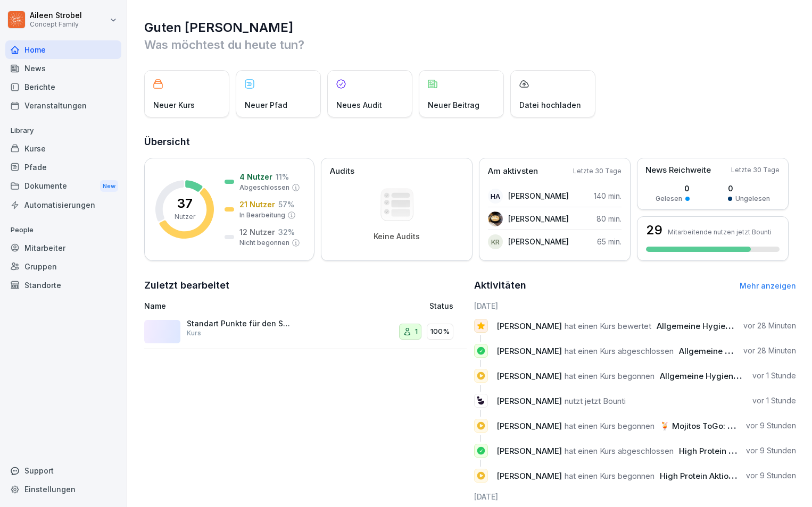  What do you see at coordinates (243, 306) in the screenshot?
I see `p: Name` at bounding box center [243, 306].